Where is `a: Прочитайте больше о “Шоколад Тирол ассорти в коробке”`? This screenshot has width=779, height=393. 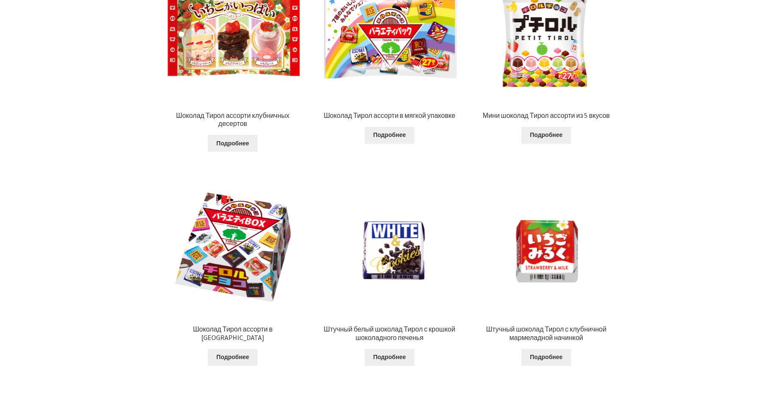
a: Прочитайте больше о “Шоколад Тирол ассорти в коробке” is located at coordinates (233, 357).